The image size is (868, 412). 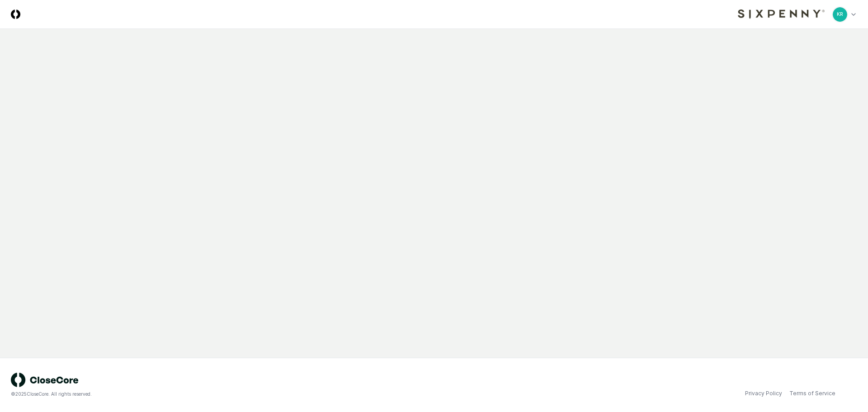 What do you see at coordinates (764, 394) in the screenshot?
I see `a: Privacy Policy` at bounding box center [764, 394].